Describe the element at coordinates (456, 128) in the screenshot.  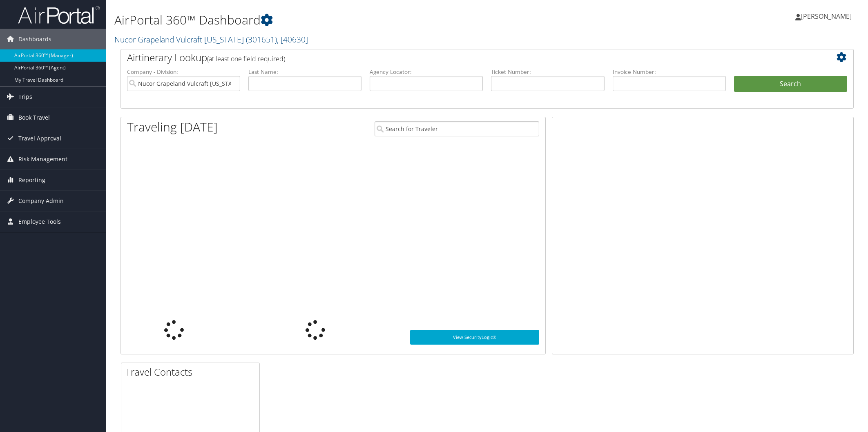
I see `input: Search for Traveler` at that location.